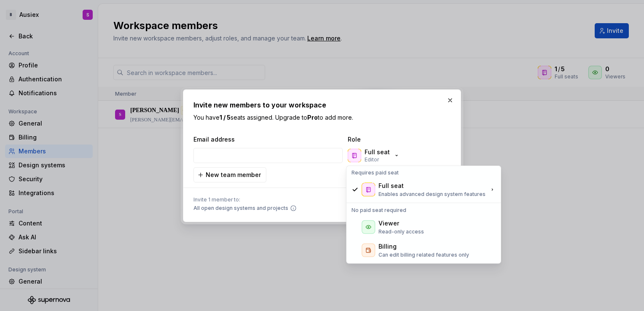 The height and width of the screenshot is (311, 644). What do you see at coordinates (389, 223) in the screenshot?
I see `div: Viewer` at bounding box center [389, 223].